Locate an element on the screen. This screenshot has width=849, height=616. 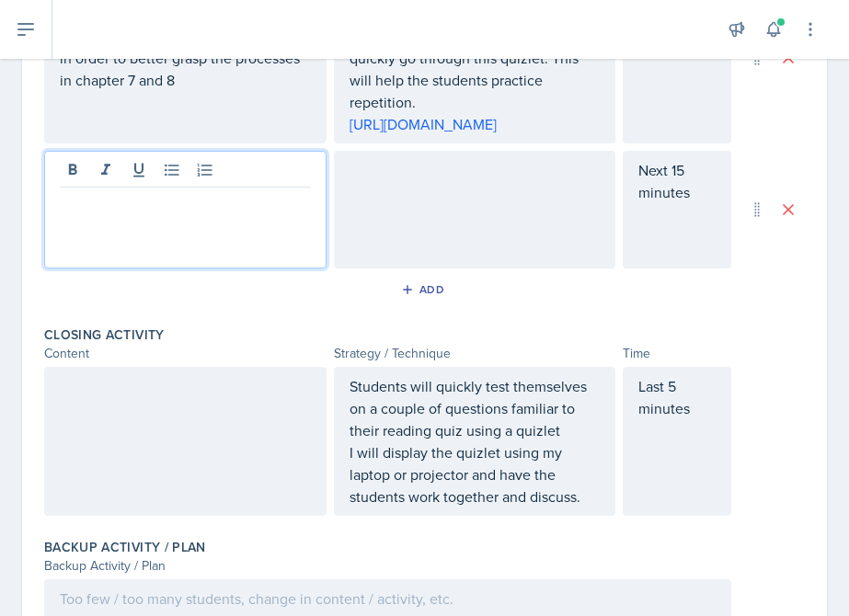
p: Next 15 minutes is located at coordinates (677, 181).